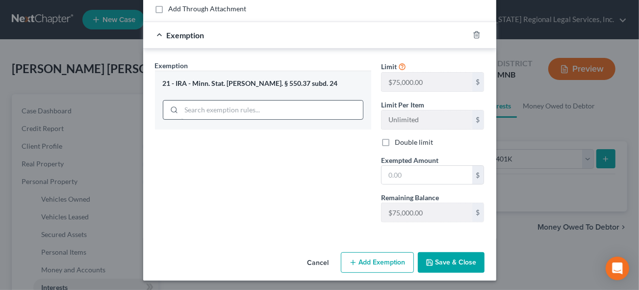 This screenshot has height=290, width=639. I want to click on label: Double limit, so click(414, 142).